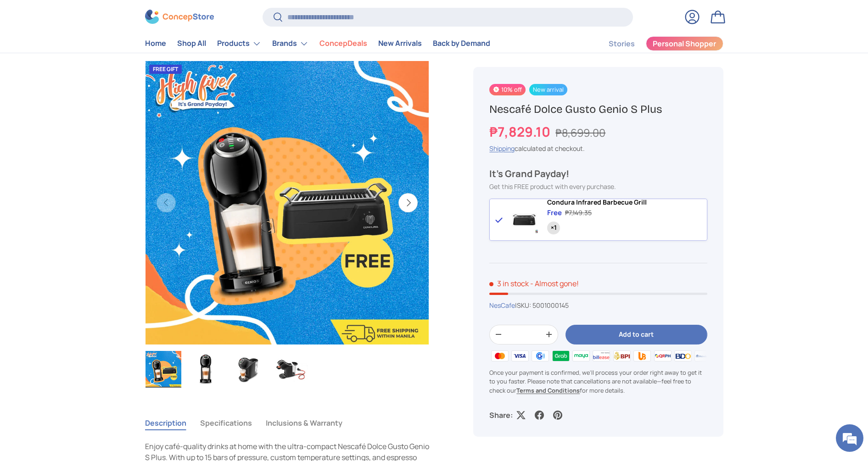  I want to click on img: qrph, so click(663, 356).